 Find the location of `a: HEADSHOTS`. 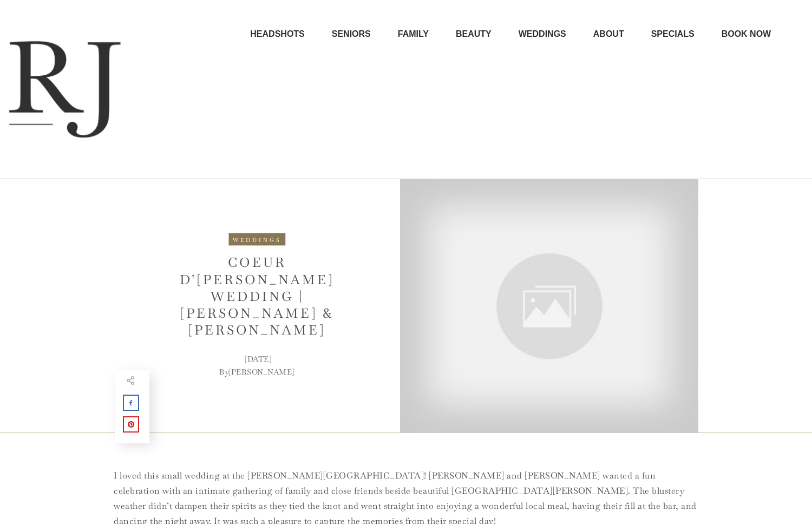

a: HEADSHOTS is located at coordinates (277, 34).